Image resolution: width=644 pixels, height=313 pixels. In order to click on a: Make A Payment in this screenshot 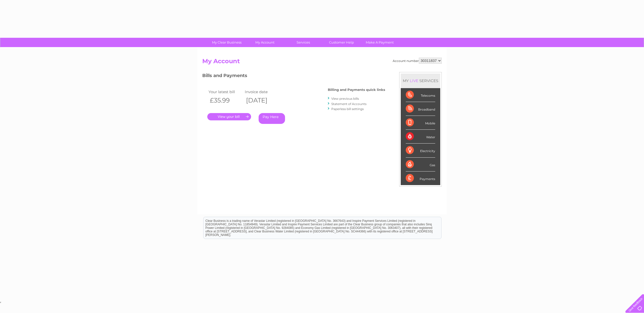, I will do `click(379, 42)`.